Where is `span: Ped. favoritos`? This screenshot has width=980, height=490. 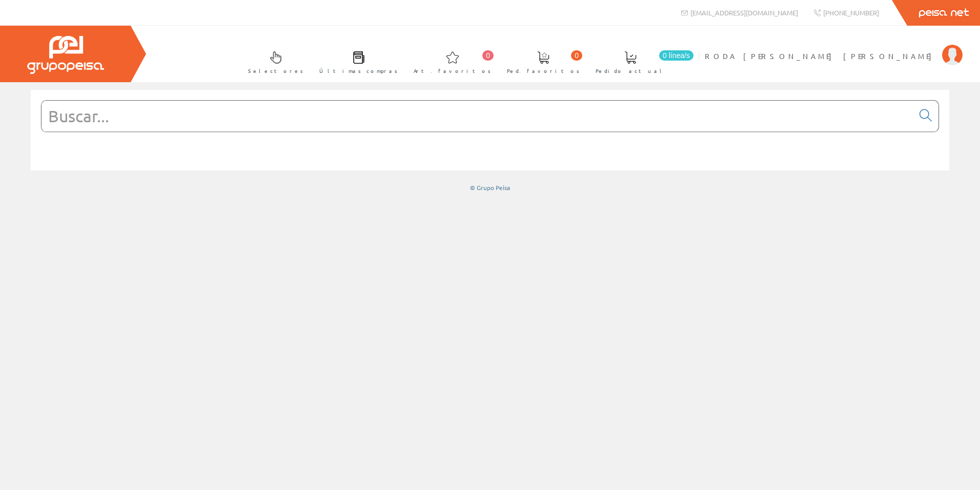 span: Ped. favoritos is located at coordinates (544, 71).